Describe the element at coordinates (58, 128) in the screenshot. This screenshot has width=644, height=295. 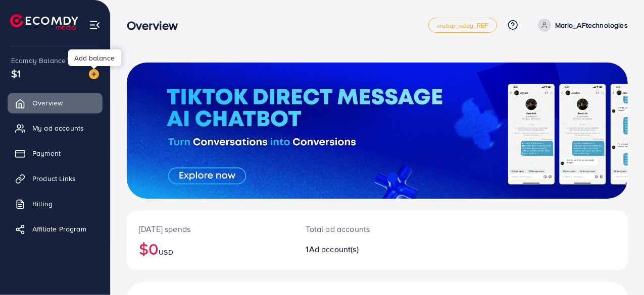
I see `span: My ad accounts` at that location.